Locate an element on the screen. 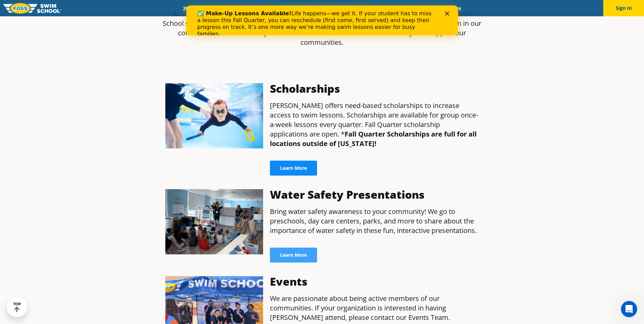 This screenshot has height=324, width=644. p: Bring water safety awareness to your community! We go to preschools, day care centers, parks, and... is located at coordinates (374, 221).